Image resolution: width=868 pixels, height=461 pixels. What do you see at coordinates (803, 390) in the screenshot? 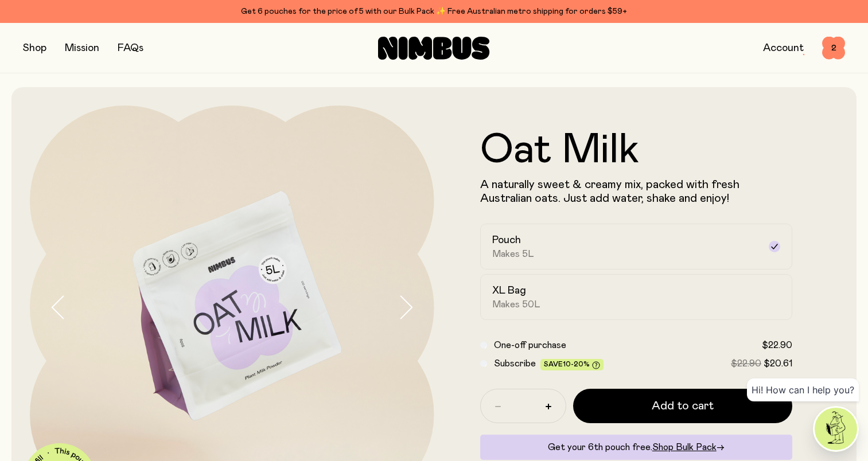
I see `div: Hi! How can I help you?` at bounding box center [803, 390].